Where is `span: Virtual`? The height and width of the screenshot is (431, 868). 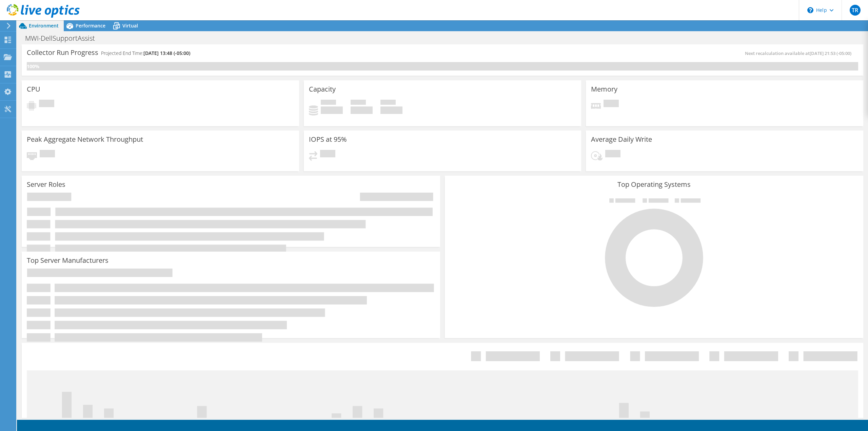 span: Virtual is located at coordinates (130, 26).